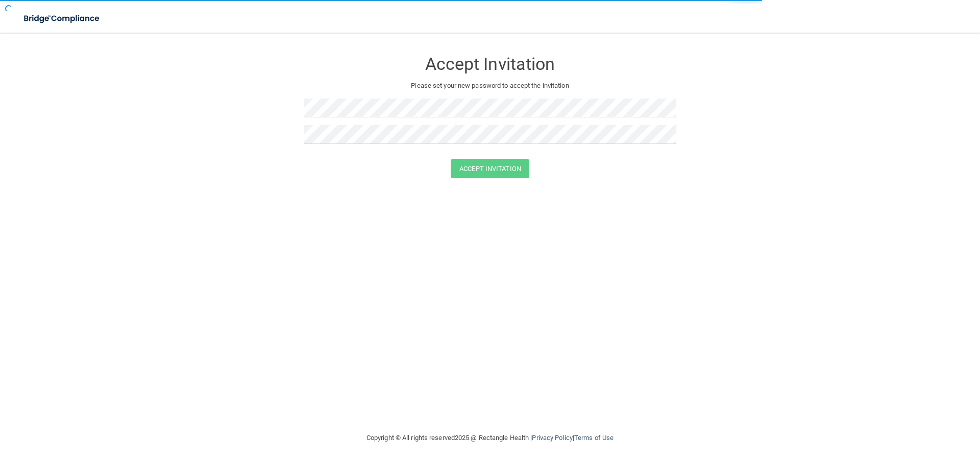  I want to click on a: Privacy Policy, so click(552, 437).